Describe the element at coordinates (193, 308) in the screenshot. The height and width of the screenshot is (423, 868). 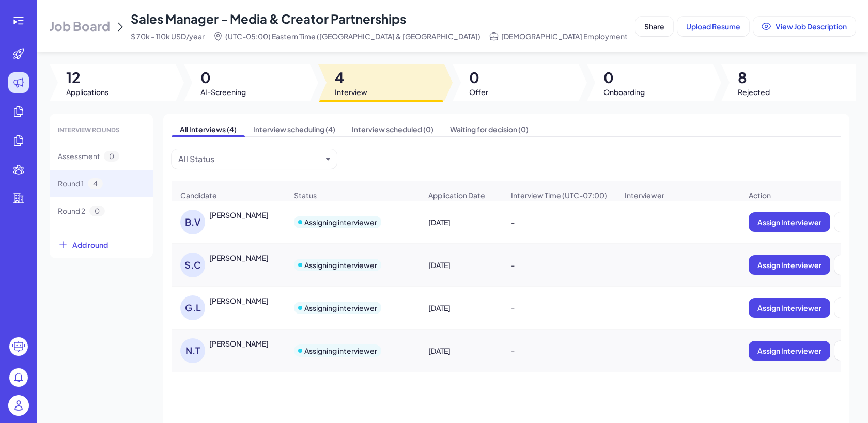
I see `div: G.L` at that location.